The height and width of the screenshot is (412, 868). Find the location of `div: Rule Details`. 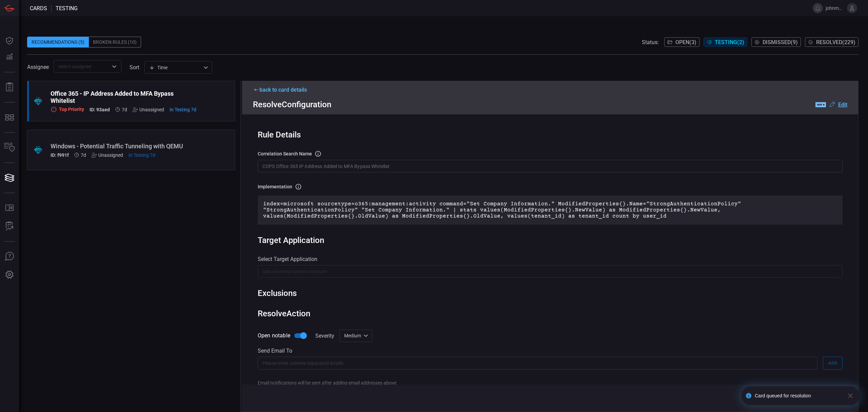

div: Rule Details is located at coordinates (550, 135).